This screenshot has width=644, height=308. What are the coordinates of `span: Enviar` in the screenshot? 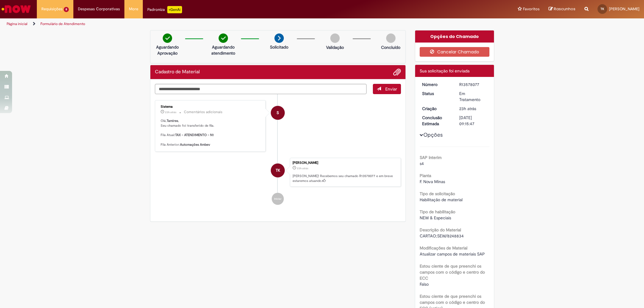 It's located at (391, 89).